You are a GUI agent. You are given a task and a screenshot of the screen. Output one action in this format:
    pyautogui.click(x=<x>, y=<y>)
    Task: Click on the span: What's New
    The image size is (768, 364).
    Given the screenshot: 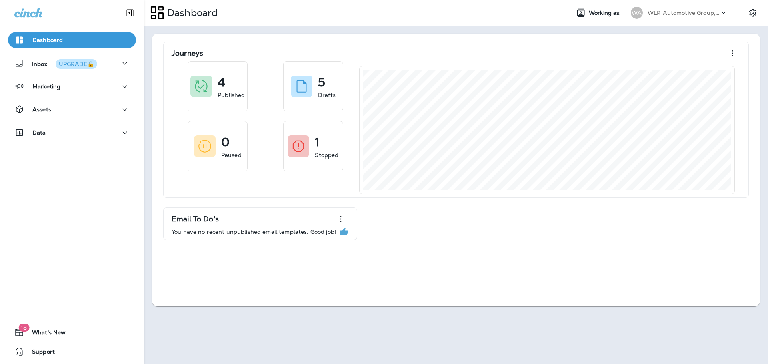 What is the action you would take?
    pyautogui.click(x=45, y=334)
    